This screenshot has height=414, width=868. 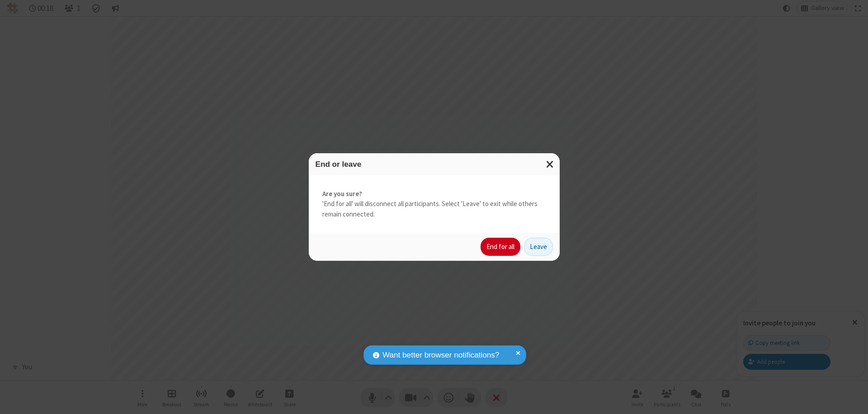 What do you see at coordinates (434, 194) in the screenshot?
I see `strong: Are you sure?` at bounding box center [434, 194].